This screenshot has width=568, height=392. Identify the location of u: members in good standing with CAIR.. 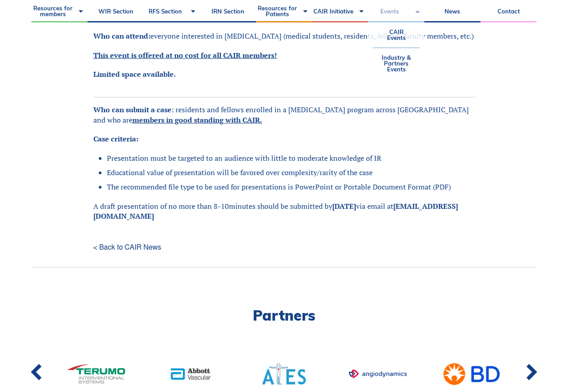
(197, 120).